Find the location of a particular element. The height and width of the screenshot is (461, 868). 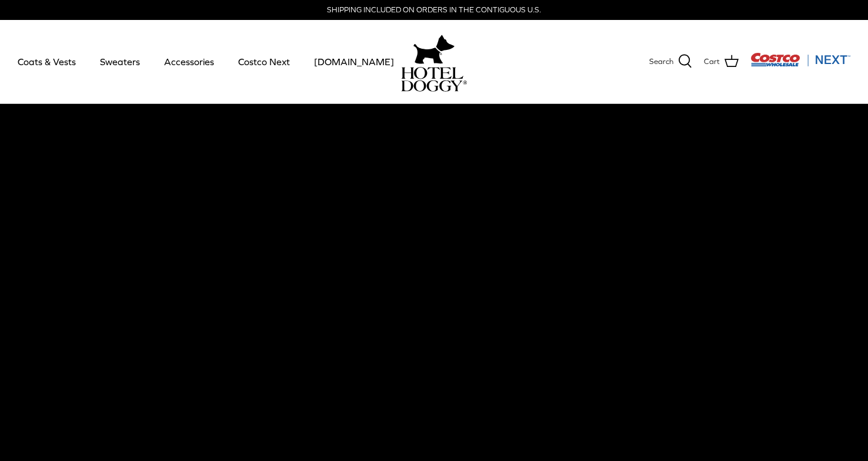

img: hoteldoggy.com is located at coordinates (434, 49).